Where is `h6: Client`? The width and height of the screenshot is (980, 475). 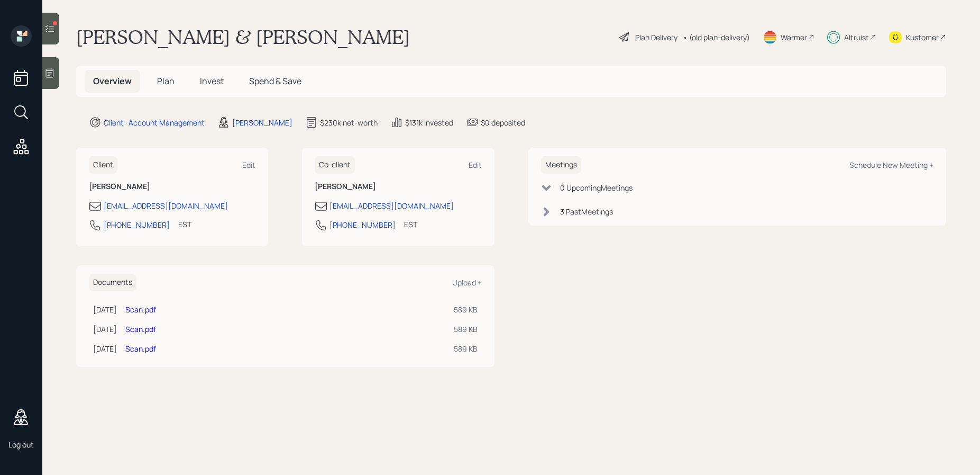 h6: Client is located at coordinates (103, 164).